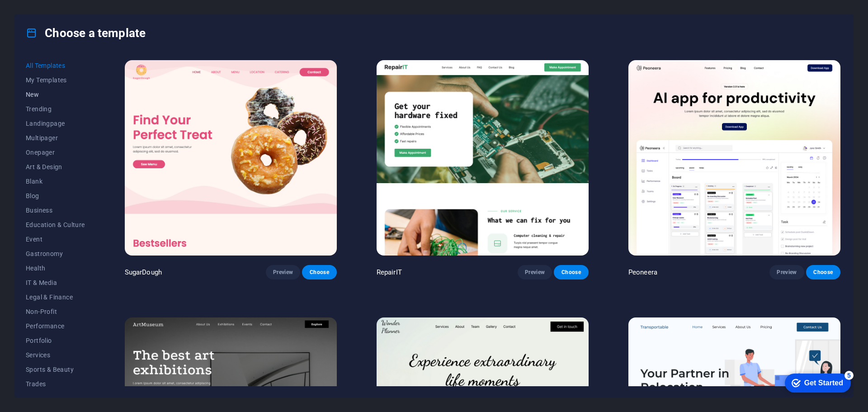  What do you see at coordinates (55, 239) in the screenshot?
I see `button: Event` at bounding box center [55, 239].